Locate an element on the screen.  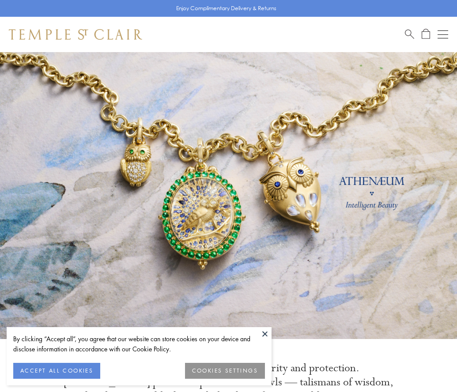
button: COOKIES SETTINGS is located at coordinates (225, 371).